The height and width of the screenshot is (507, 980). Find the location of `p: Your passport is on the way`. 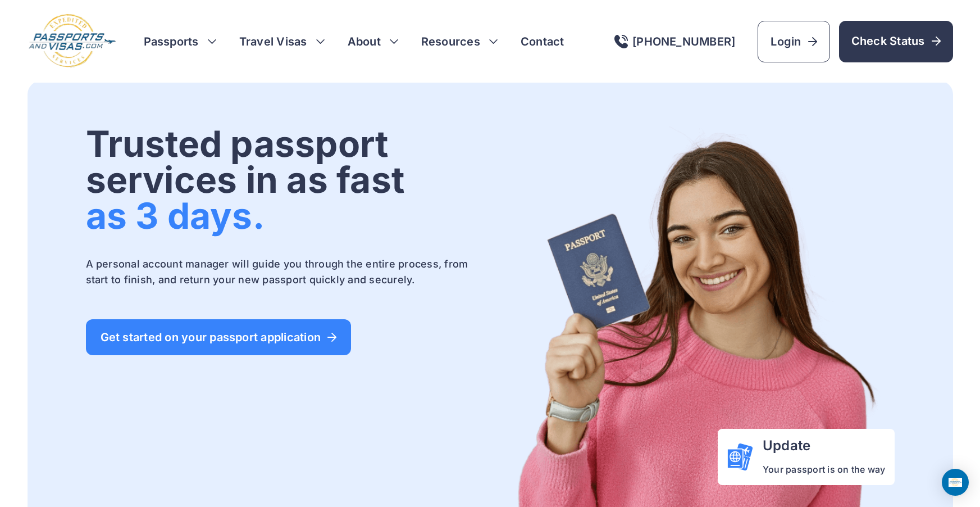

p: Your passport is on the way is located at coordinates (824, 469).